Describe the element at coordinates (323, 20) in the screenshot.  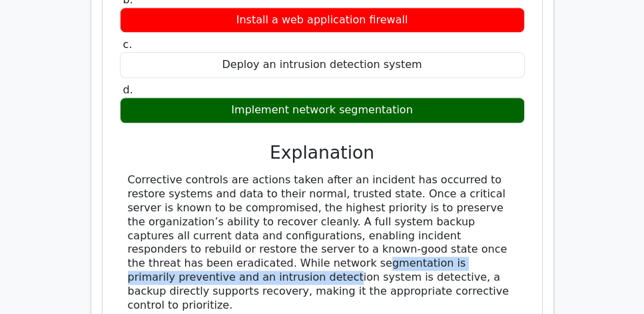
I see `div: Install a web application firewall` at that location.